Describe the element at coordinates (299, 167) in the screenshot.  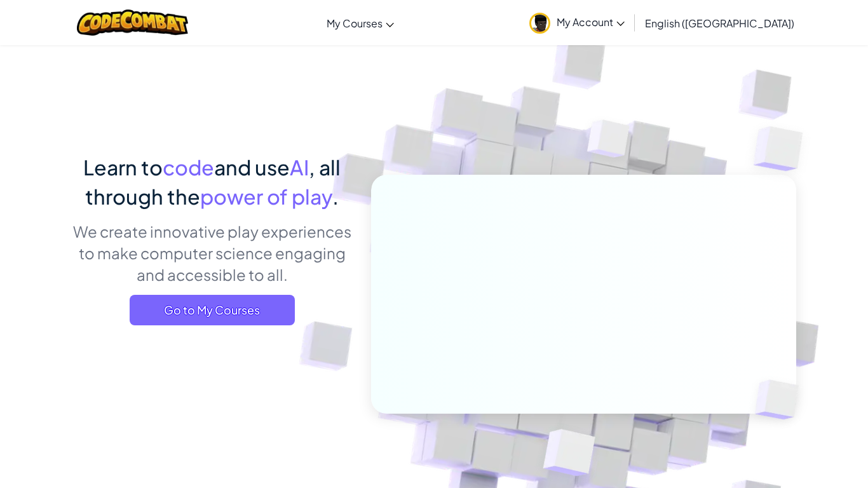
I see `span: AI` at that location.